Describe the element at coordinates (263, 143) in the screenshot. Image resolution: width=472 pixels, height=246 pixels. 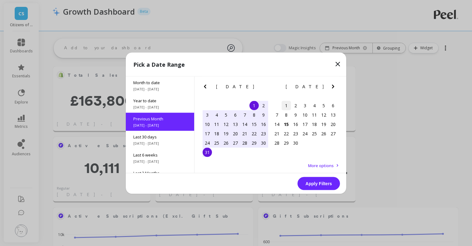
I see `div: Choose Saturday, August 30th, 2025` at that location.